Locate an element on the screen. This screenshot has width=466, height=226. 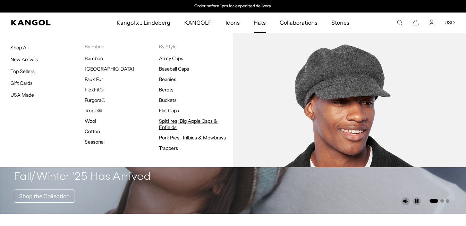
a: Pork Pies, Trilbies & Mowbrays is located at coordinates (193, 138).